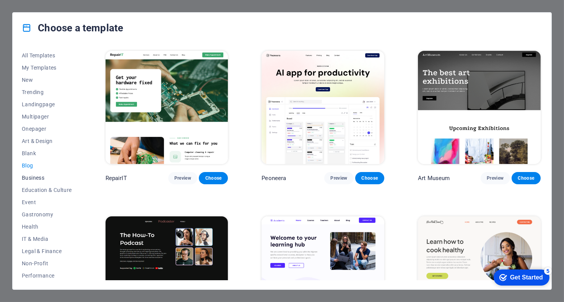 This screenshot has width=564, height=302. What do you see at coordinates (47, 129) in the screenshot?
I see `span: Onepager` at bounding box center [47, 129].